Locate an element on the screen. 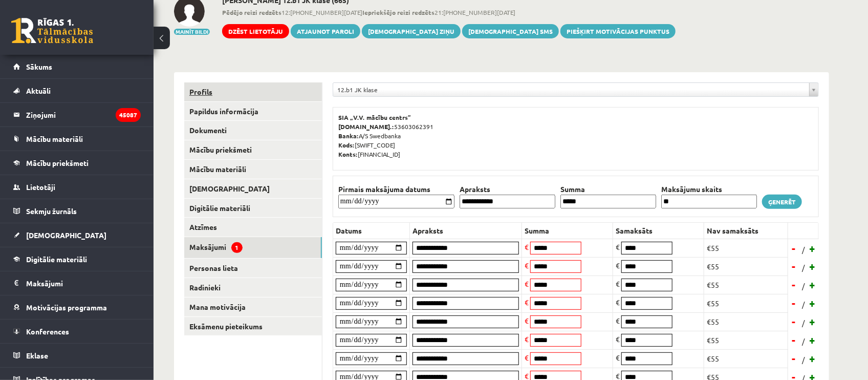 This screenshot has width=868, height=380. a: Radinieki is located at coordinates (253, 288).